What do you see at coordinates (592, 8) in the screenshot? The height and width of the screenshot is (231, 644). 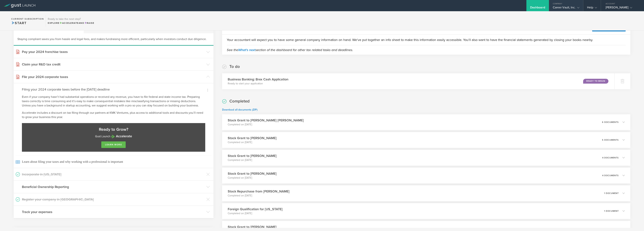 I see `div: Help` at bounding box center [592, 8].